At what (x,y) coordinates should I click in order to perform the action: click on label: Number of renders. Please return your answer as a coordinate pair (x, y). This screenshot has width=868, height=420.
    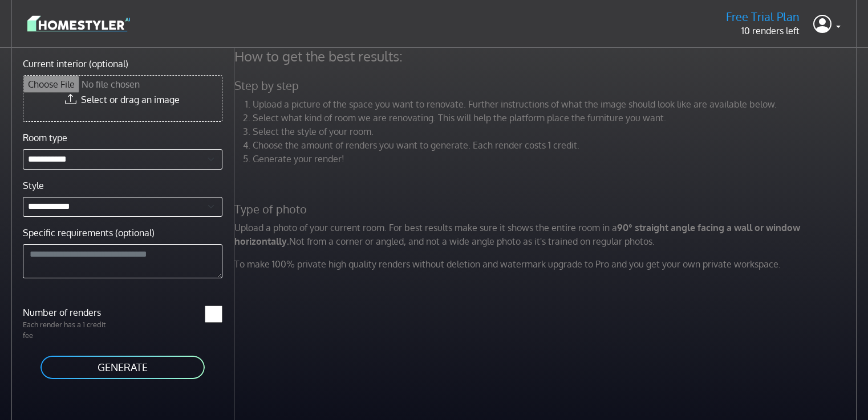
    Looking at the image, I should click on (69, 313).